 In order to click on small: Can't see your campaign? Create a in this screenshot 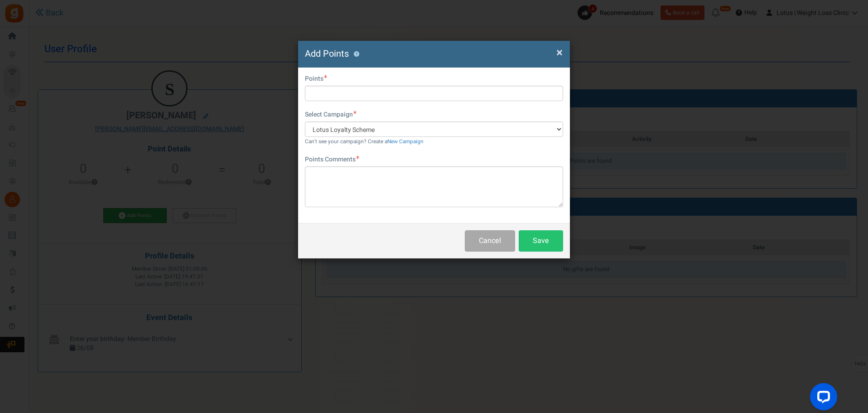, I will do `click(364, 142)`.